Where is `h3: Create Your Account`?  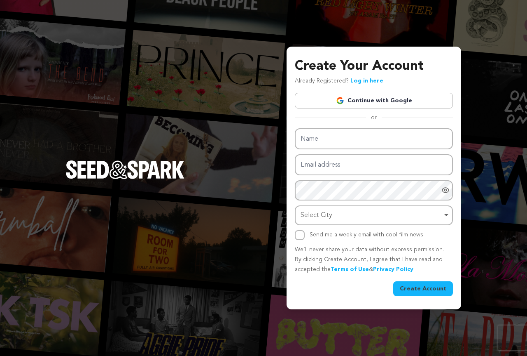 h3: Create Your Account is located at coordinates (374, 66).